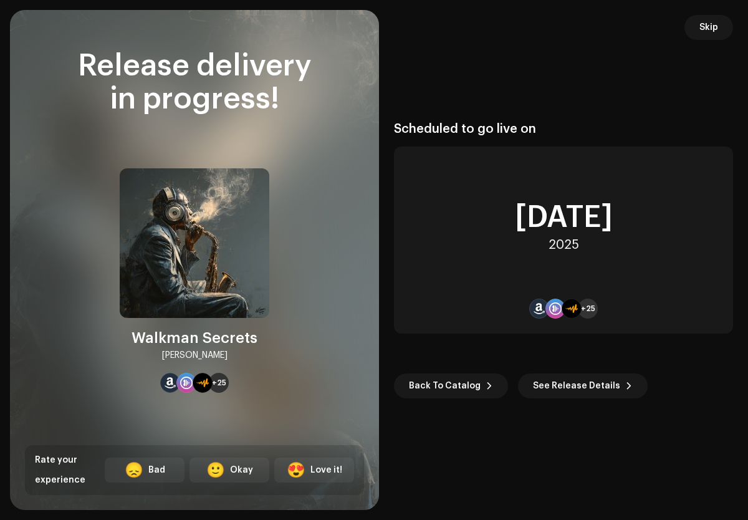 Image resolution: width=748 pixels, height=520 pixels. What do you see at coordinates (709, 27) in the screenshot?
I see `button: Skip` at bounding box center [709, 27].